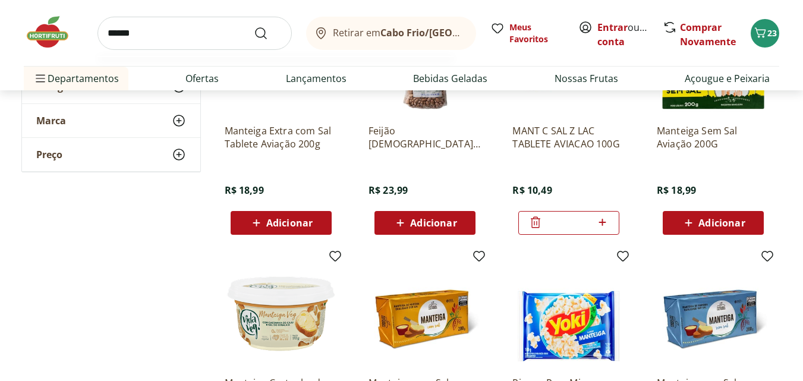 Image resolution: width=803 pixels, height=381 pixels. Describe the element at coordinates (51, 121) in the screenshot. I see `span: Marca` at that location.